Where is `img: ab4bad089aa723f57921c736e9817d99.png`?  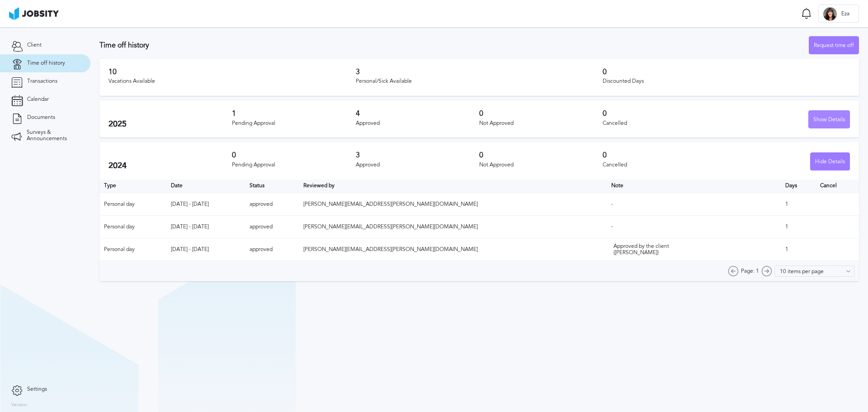 img: ab4bad089aa723f57921c736e9817d99.png is located at coordinates (34, 13).